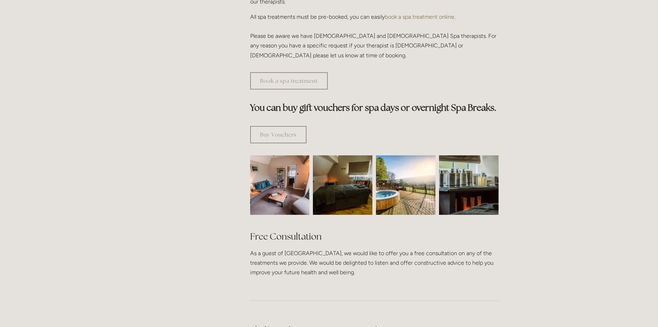 Image resolution: width=658 pixels, height=327 pixels. I want to click on h2: Free Consultation, so click(374, 237).